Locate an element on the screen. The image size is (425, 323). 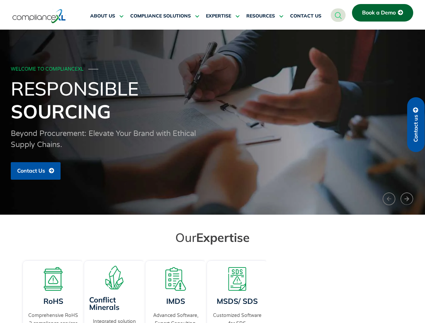
h2: Our is located at coordinates (213, 237).